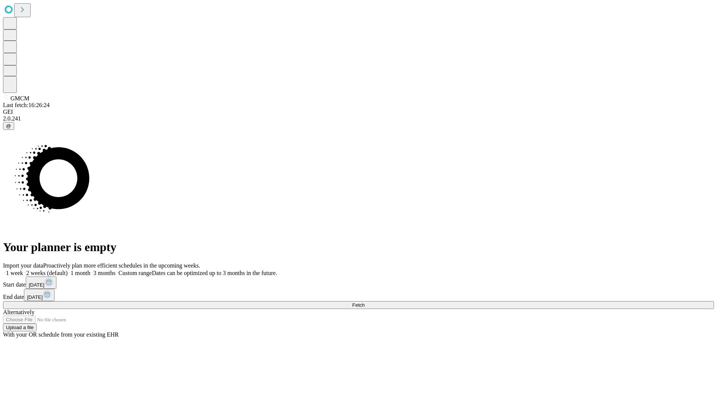 The image size is (717, 403). I want to click on span: Import your data, so click(23, 266).